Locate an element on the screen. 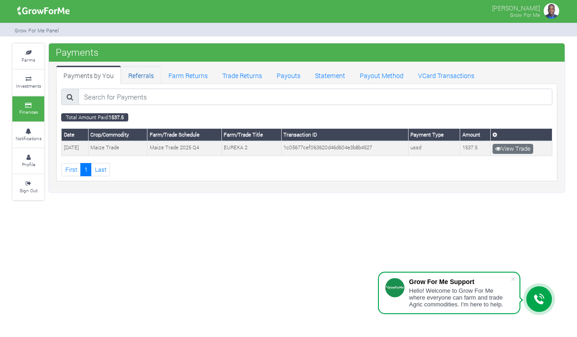  nav: Page Navigation is located at coordinates (307, 169).